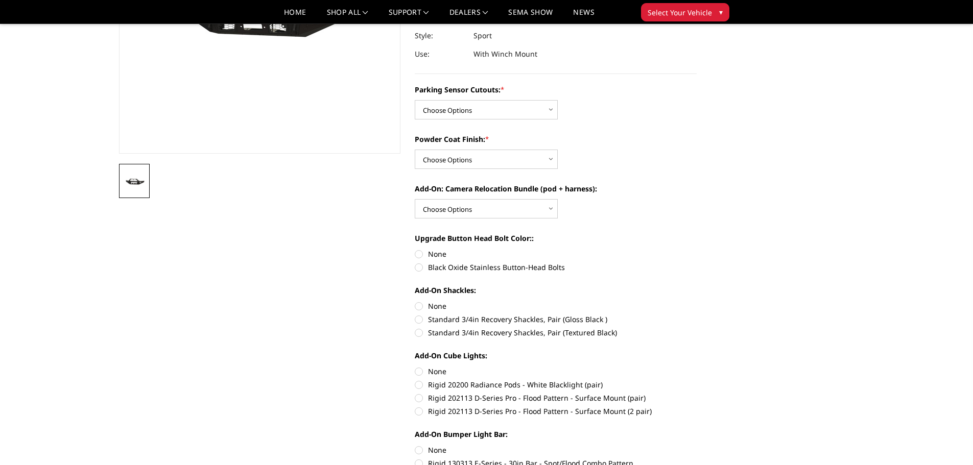 The image size is (973, 465). Describe the element at coordinates (134, 181) in the screenshot. I see `img: 2023-2025 Ford F450-550 - DBL Designs Custom Product - A2 Series - Sport Front Bumper (winch mount)` at that location.